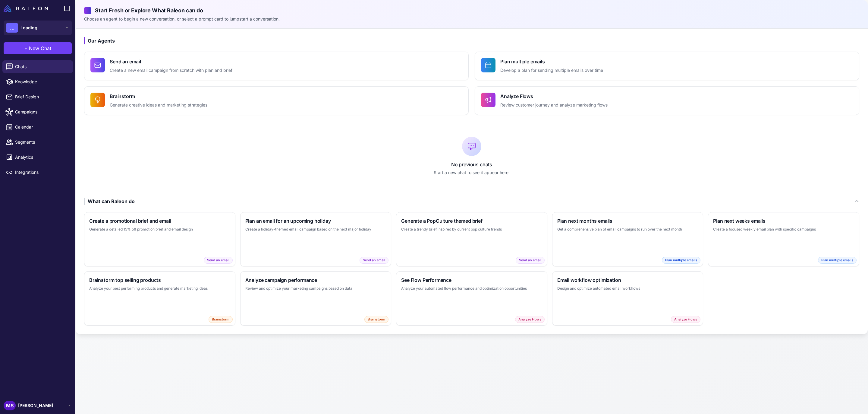  I want to click on h3: Plan next months emails, so click(628, 221).